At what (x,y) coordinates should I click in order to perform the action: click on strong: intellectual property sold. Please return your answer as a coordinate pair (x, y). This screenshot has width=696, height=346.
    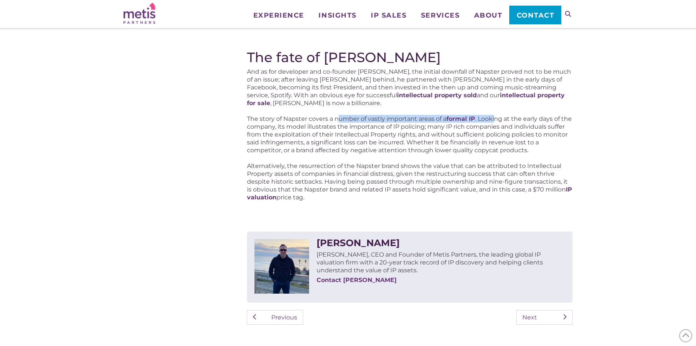
    Looking at the image, I should click on (437, 95).